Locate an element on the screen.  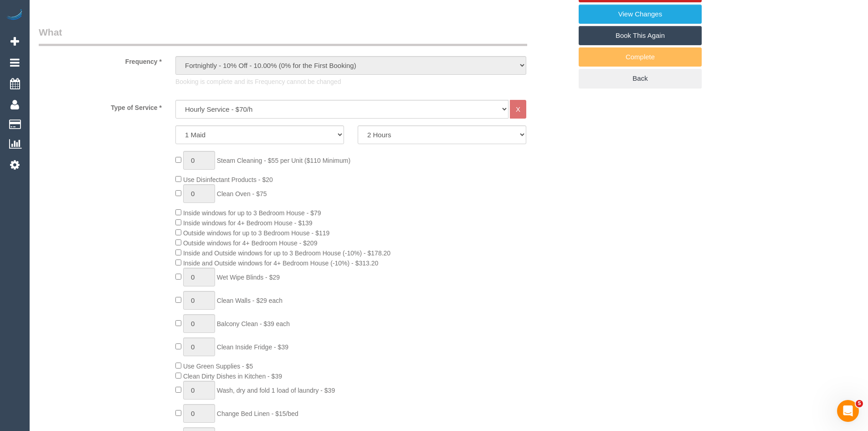
span: Wash, dry and fold 1 load of laundry - $39 is located at coordinates (275, 390).